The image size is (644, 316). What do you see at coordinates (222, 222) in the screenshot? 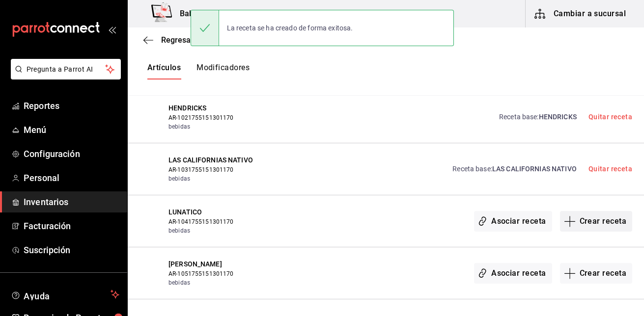
I see `span: AR-1041755151301170` at bounding box center [222, 222].